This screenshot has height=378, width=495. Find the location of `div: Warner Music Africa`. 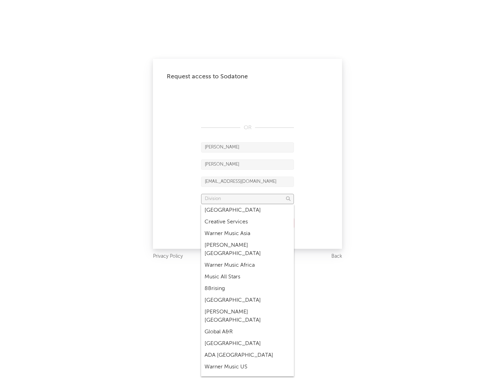

div: Warner Music Africa is located at coordinates (248, 266).